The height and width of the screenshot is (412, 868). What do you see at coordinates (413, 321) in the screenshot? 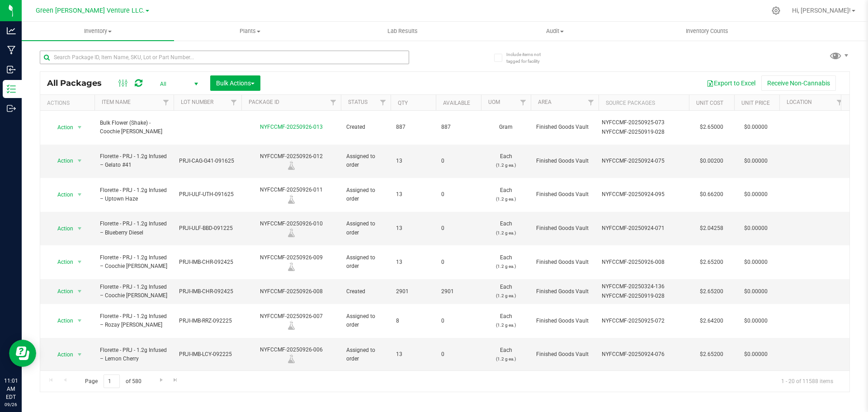
I see `span: 8` at bounding box center [413, 321].